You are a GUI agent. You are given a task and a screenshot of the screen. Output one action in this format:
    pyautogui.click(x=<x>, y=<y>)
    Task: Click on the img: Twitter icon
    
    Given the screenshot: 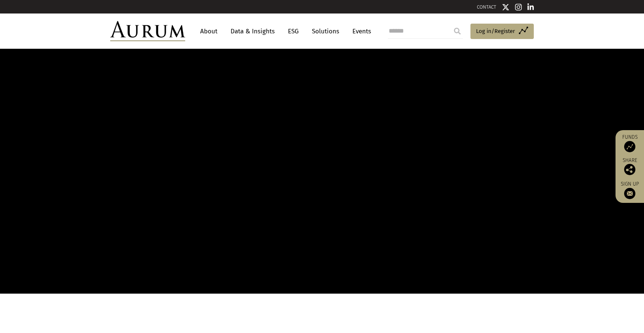 What is the action you would take?
    pyautogui.click(x=505, y=7)
    